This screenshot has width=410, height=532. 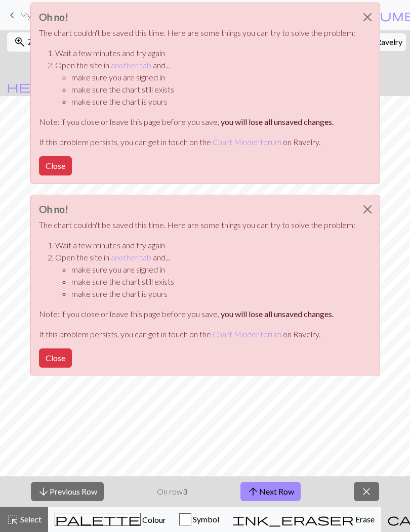 I want to click on button: Symbol, so click(x=199, y=520).